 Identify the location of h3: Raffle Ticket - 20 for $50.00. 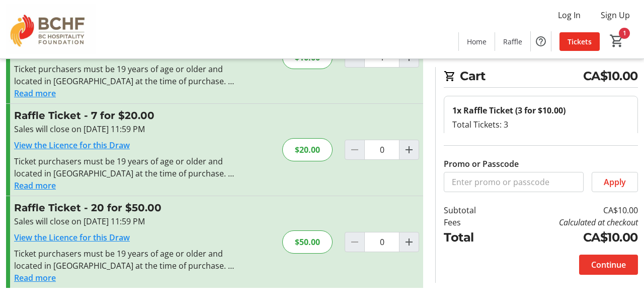
(123, 207).